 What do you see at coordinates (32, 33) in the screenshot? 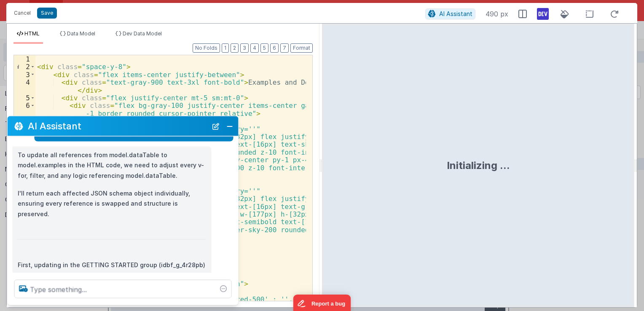
I see `span: HTML` at bounding box center [32, 33].